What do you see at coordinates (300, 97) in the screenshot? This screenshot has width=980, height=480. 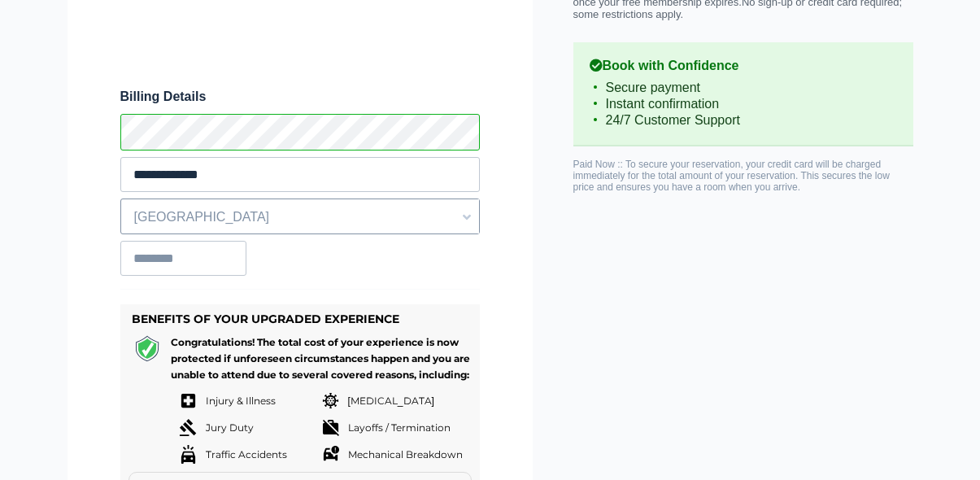 I see `span: Billing Details` at bounding box center [300, 97].